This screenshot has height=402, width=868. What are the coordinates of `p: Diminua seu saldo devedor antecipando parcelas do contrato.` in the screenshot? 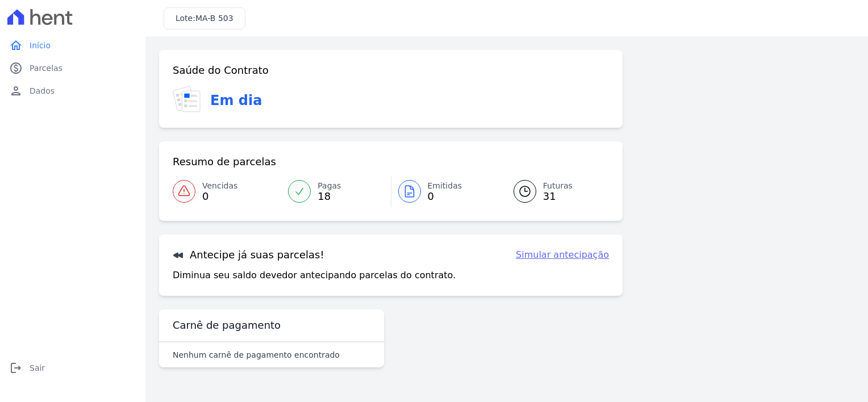 It's located at (314, 275).